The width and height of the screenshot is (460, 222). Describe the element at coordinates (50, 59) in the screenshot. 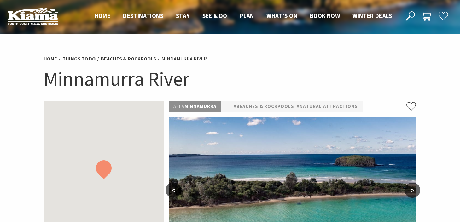

I see `a: Home` at that location.